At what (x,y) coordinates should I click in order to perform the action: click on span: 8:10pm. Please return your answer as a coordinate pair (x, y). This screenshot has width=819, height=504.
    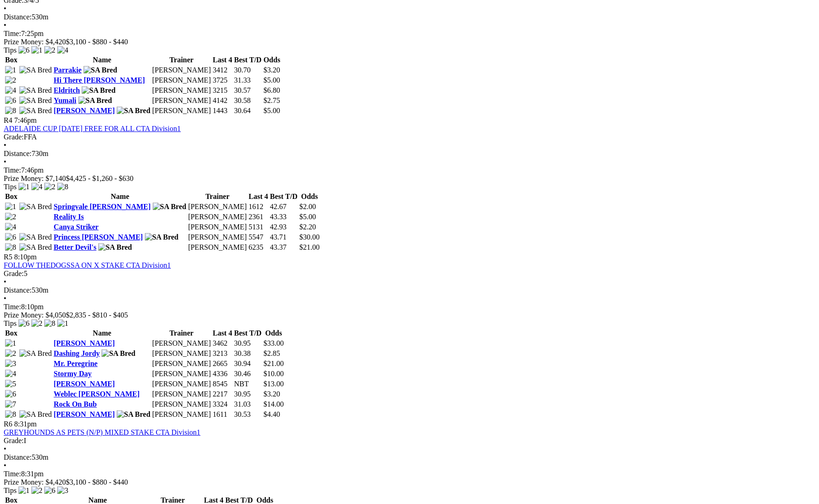
    Looking at the image, I should click on (26, 257).